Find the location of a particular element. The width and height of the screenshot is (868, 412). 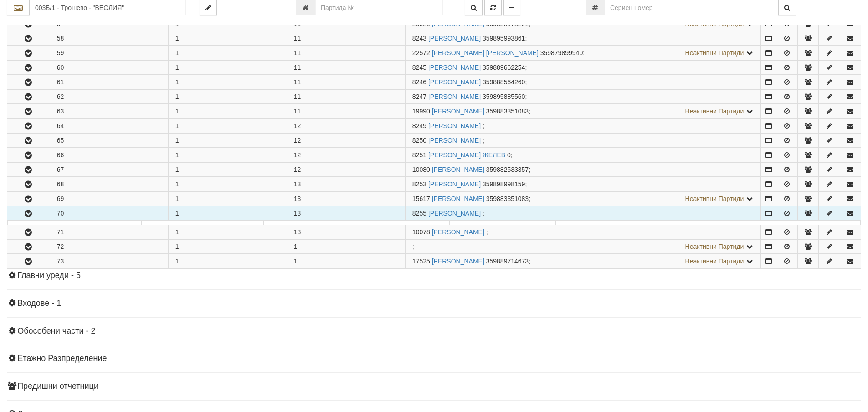

th: Тип уред is located at coordinates (299, 228).